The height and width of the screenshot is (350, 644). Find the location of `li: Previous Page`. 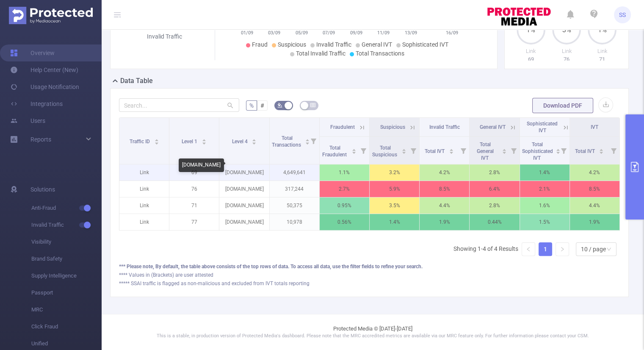

li: Previous Page is located at coordinates (529, 249).